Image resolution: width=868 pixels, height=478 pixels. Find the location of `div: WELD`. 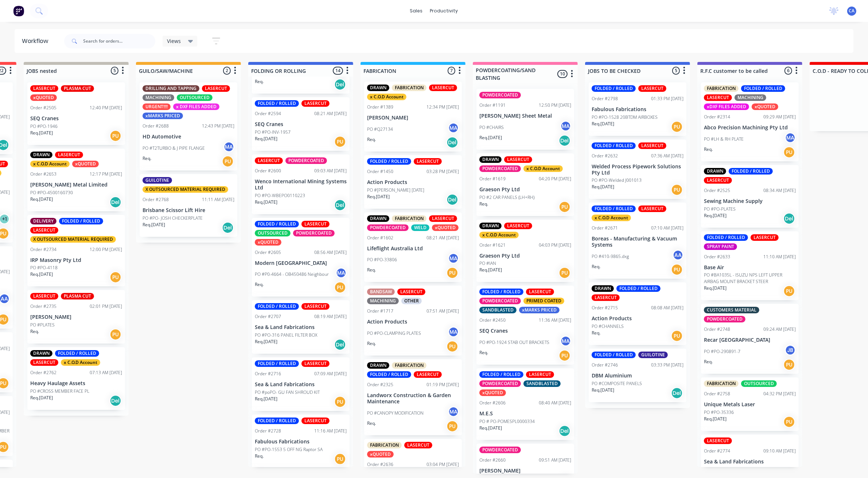

div: WELD is located at coordinates (420, 228).